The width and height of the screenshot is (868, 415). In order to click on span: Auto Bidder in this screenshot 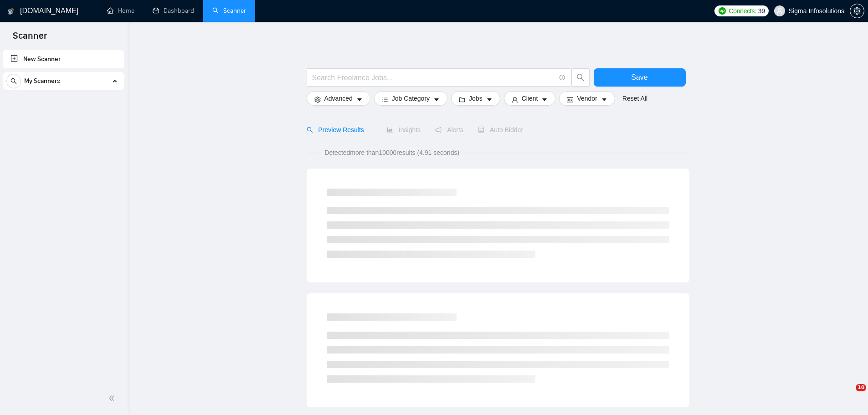, I will do `click(500, 130)`.